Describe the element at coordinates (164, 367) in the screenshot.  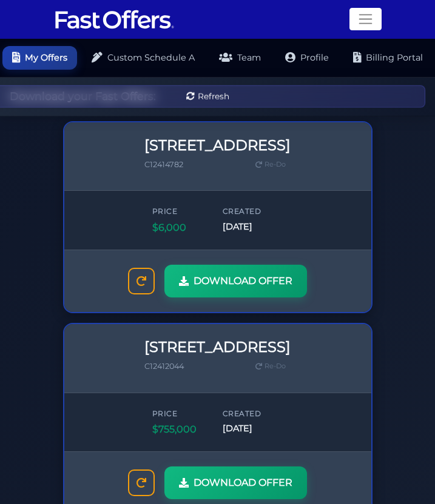
I see `span: C12412044` at that location.